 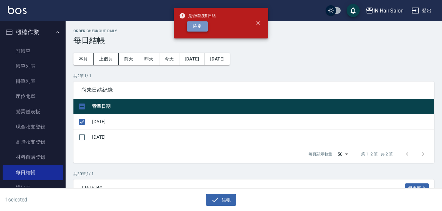 I want to click on a: 掛單列表, so click(x=33, y=81).